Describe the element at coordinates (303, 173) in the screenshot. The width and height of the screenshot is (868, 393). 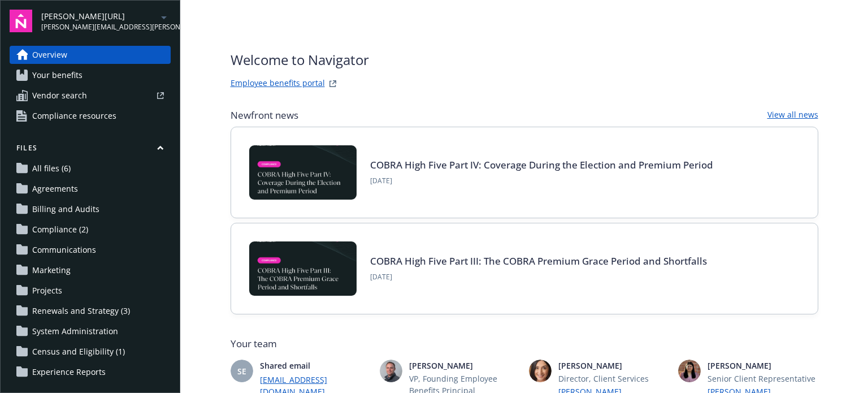
I see `a: BLOG-Card Image - Compliance - COBRA High Five Pt 4 - 09-04-25.jpg` at that location.